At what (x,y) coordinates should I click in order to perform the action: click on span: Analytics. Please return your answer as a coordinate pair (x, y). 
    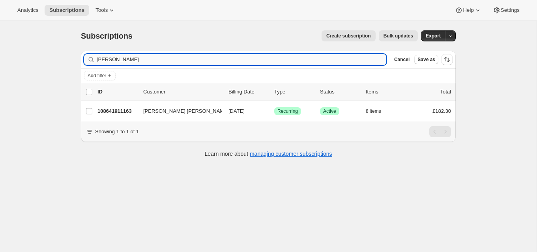
    Looking at the image, I should click on (28, 10).